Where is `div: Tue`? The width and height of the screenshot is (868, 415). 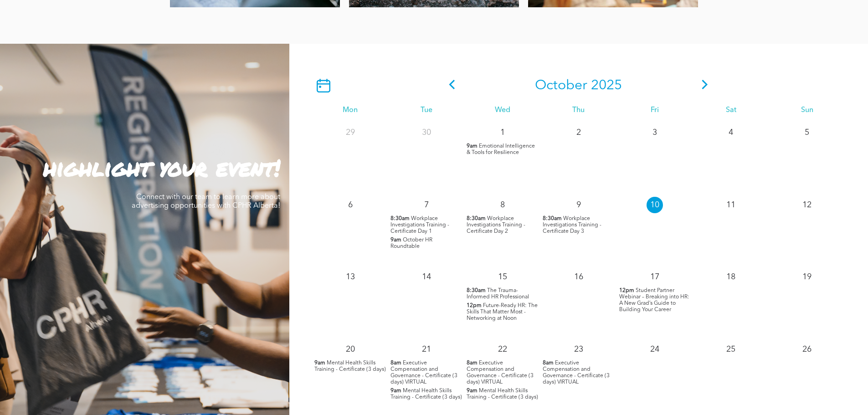 div: Tue is located at coordinates (426, 111).